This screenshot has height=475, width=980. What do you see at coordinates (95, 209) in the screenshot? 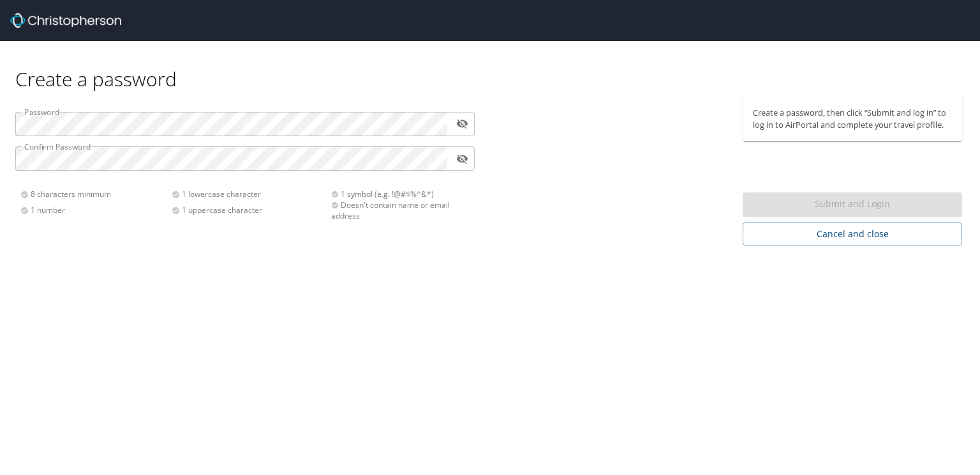
I see `div: 1 number` at bounding box center [95, 209].